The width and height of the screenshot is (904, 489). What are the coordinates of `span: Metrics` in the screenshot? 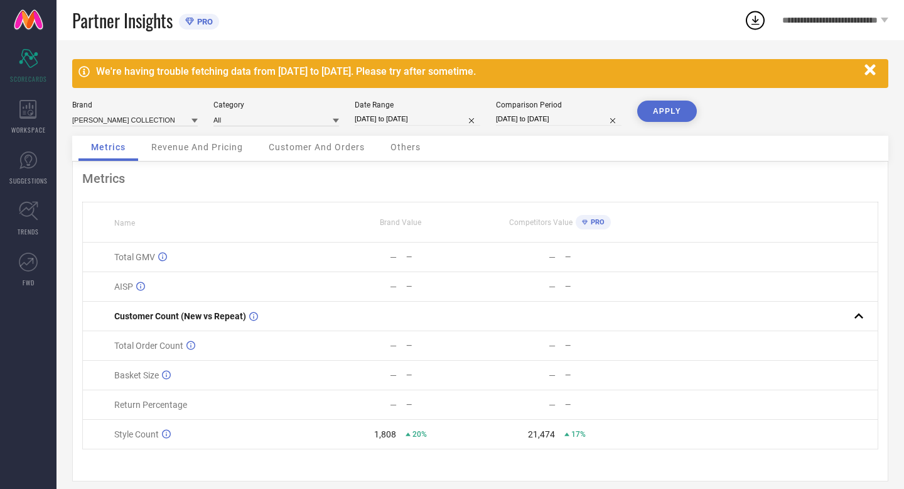 It's located at (108, 147).